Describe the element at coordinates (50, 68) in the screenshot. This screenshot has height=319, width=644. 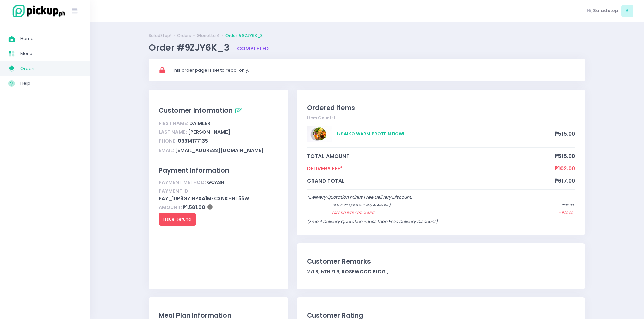
I see `span: Orders` at that location.